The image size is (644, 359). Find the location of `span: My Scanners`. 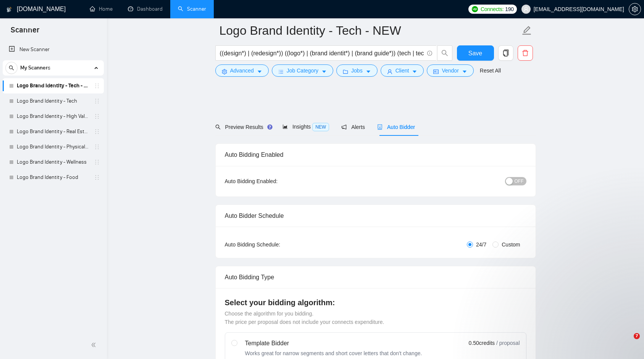

span: My Scanners is located at coordinates (35, 68).